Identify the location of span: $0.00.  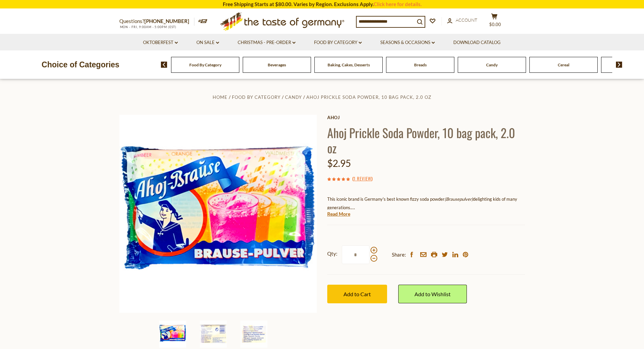
(495, 24).